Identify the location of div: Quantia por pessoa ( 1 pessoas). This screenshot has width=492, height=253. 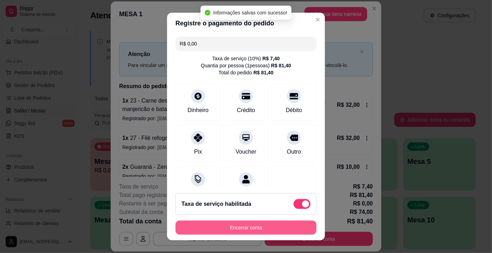
(246, 65).